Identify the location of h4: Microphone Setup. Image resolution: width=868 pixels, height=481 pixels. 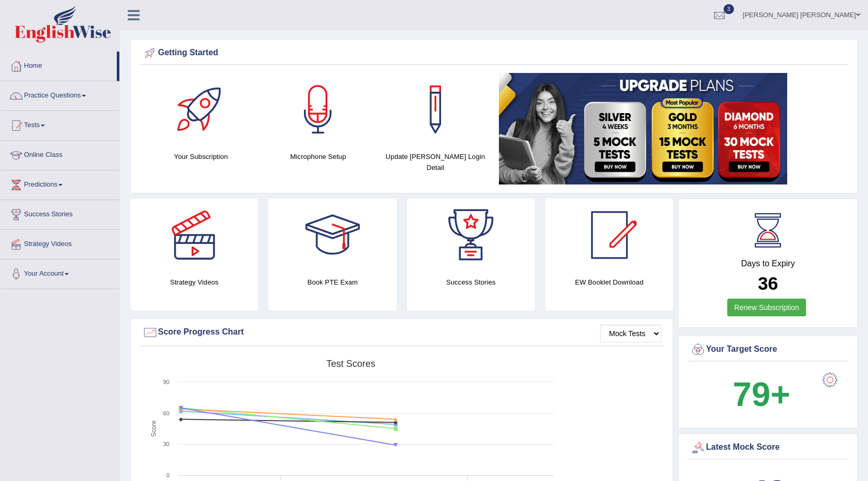
(318, 156).